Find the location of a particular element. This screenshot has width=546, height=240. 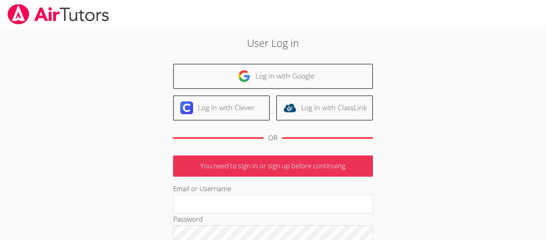

label: Password is located at coordinates (188, 218).